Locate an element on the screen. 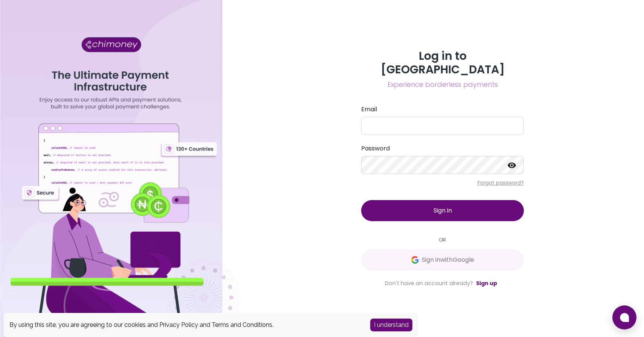 This screenshot has width=644, height=337. button: GoogleSign inwithGoogle is located at coordinates (442, 260).